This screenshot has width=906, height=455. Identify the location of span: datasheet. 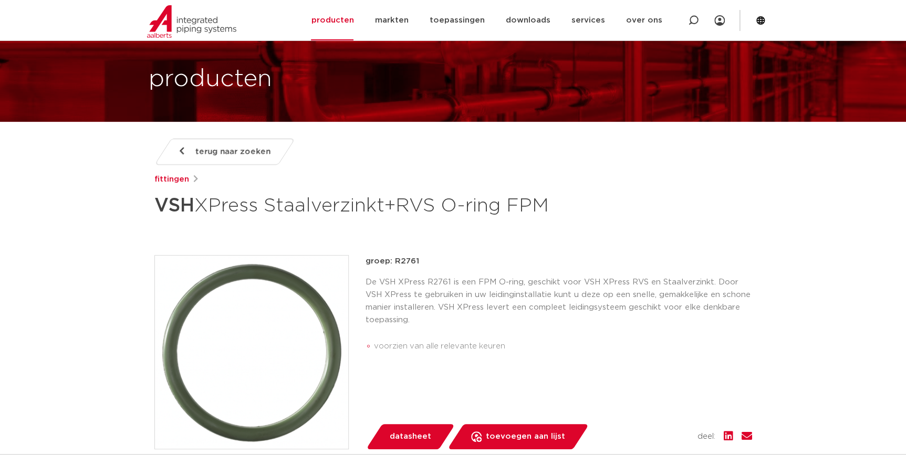
(410, 437).